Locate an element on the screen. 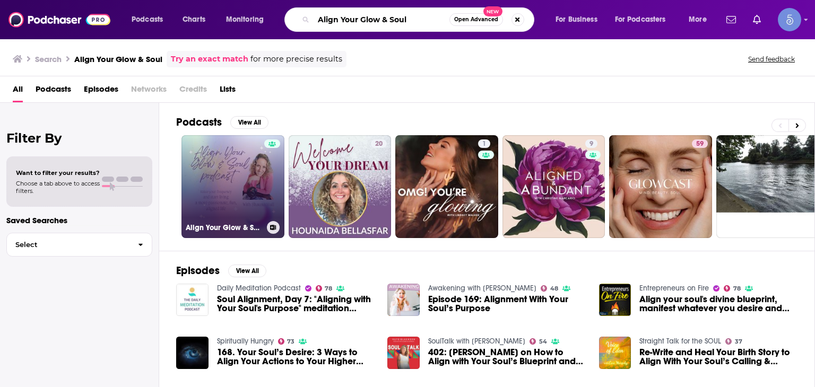 This screenshot has height=387, width=815. a: SoulTalk with Kute Blackson is located at coordinates (477, 341).